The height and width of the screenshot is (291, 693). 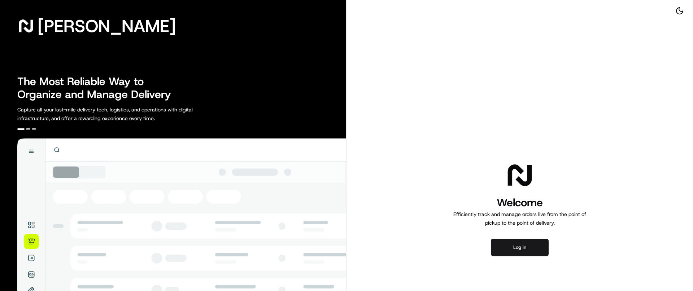 What do you see at coordinates (519, 219) in the screenshot?
I see `p: Efficiently track and manage orders live from the point of pickup to the point of delivery.` at bounding box center [519, 219].